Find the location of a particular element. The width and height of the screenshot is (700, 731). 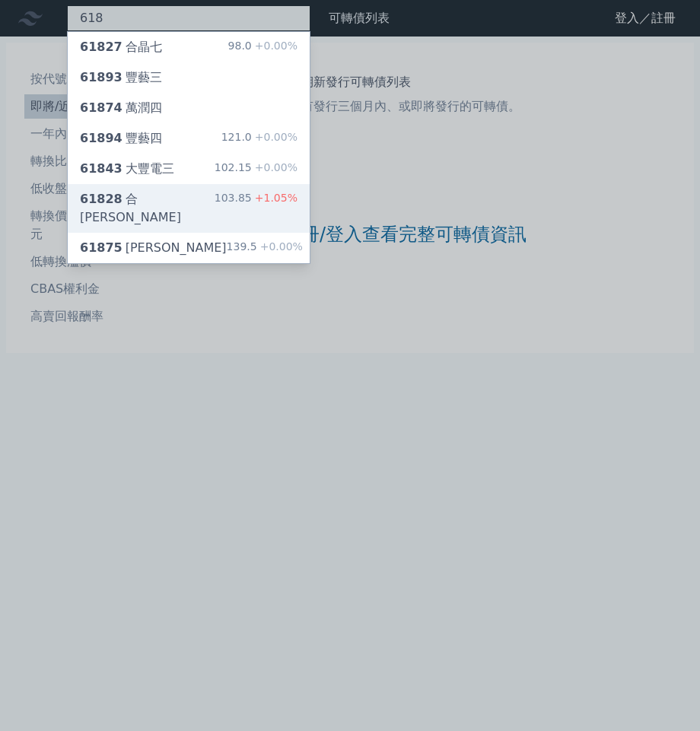

span: 61894 is located at coordinates (101, 138).